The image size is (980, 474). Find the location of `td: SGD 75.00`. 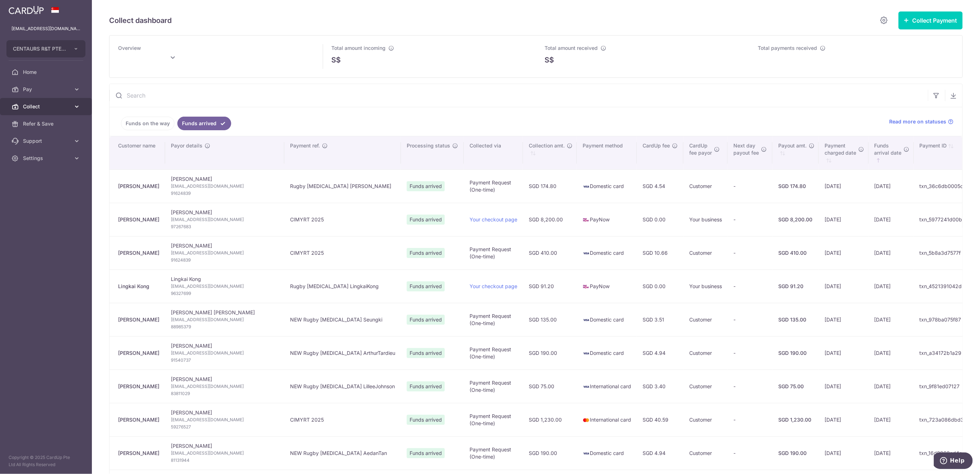

td: SGD 75.00 is located at coordinates (550, 386).